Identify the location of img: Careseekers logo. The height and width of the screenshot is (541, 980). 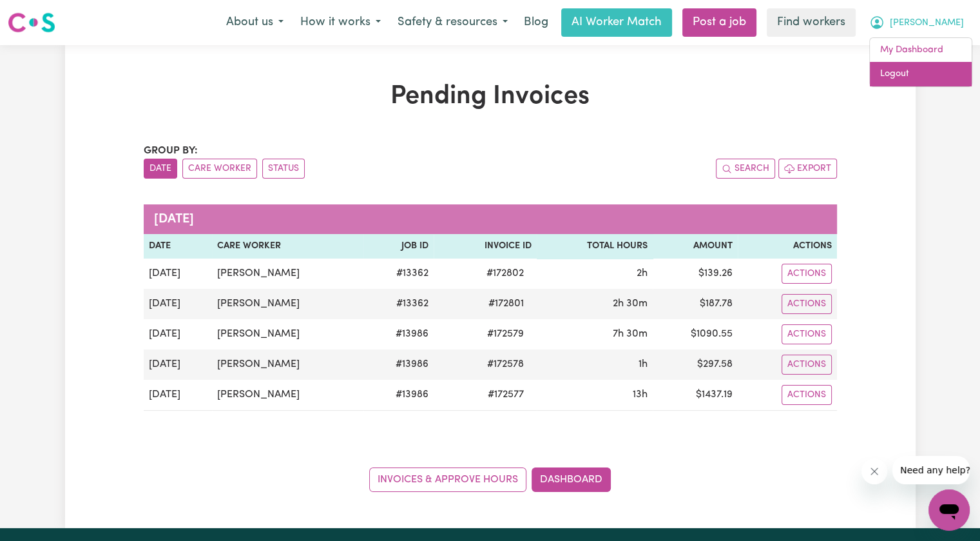
(31, 22).